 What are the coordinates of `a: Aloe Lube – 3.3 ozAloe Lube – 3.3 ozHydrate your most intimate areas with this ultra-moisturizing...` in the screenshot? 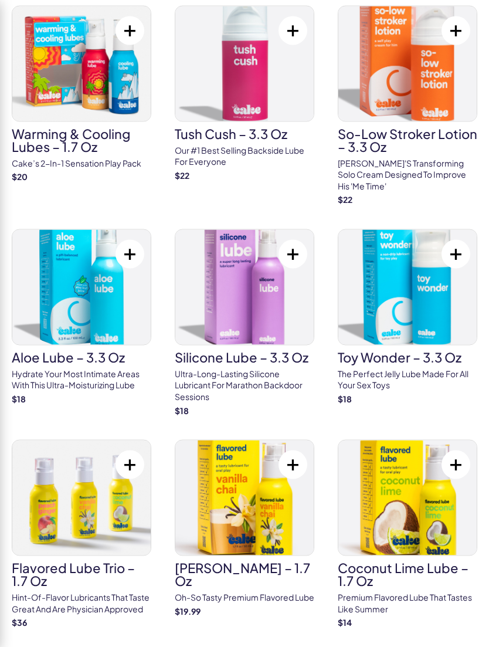 It's located at (81, 317).